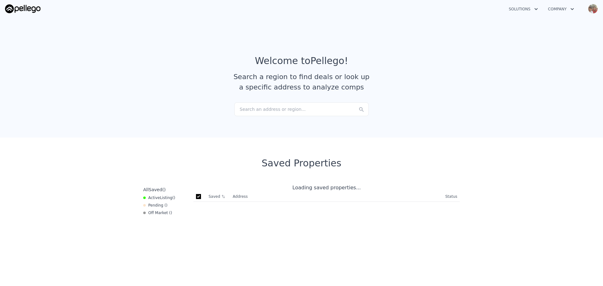  Describe the element at coordinates (155, 190) in the screenshot. I see `span: Saved` at that location.